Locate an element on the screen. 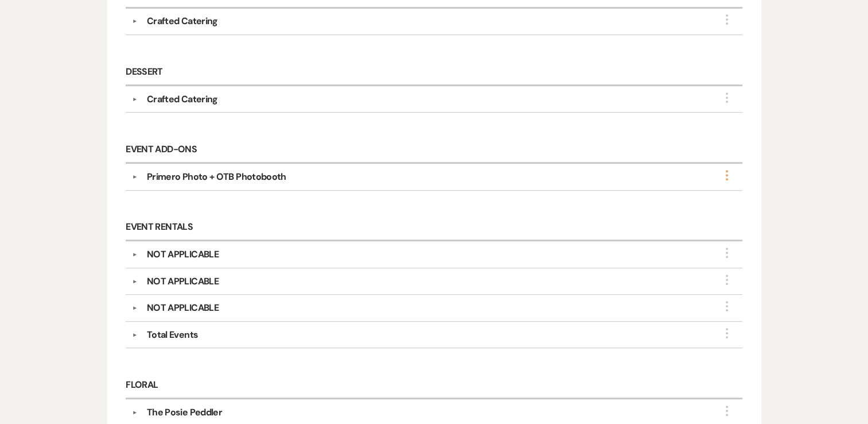  div: Primero Photo + OTB Photobooth is located at coordinates (217, 177).